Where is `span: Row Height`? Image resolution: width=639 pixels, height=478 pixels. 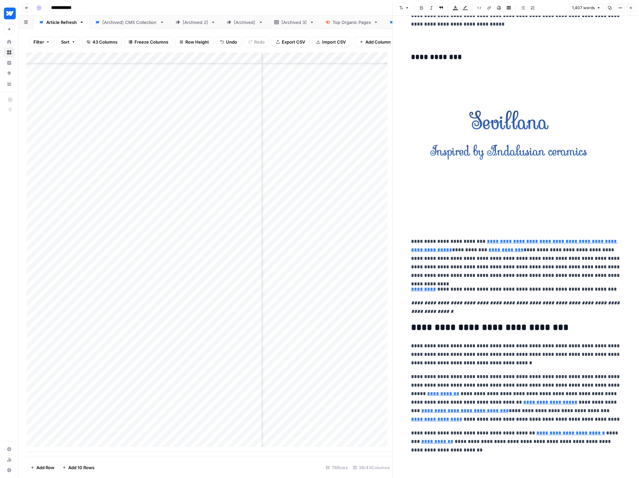
span: Row Height is located at coordinates (197, 42).